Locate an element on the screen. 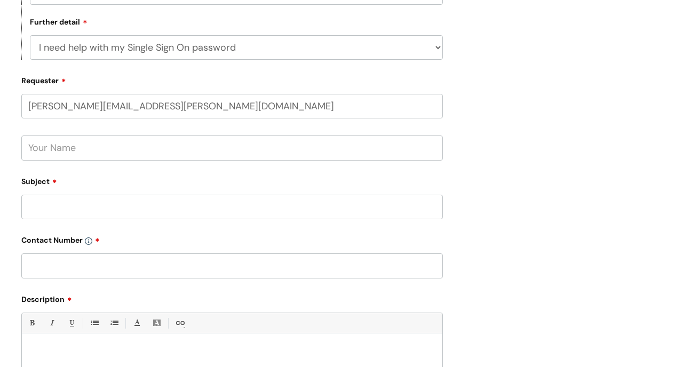 This screenshot has height=367, width=683. a: • Unordered List (⌘⇧7) is located at coordinates (94, 323).